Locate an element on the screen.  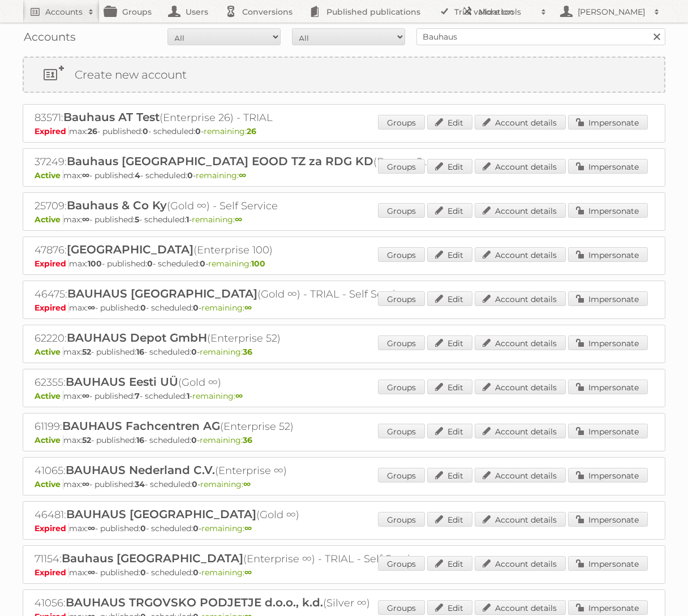
strong: 36 is located at coordinates (247, 440).